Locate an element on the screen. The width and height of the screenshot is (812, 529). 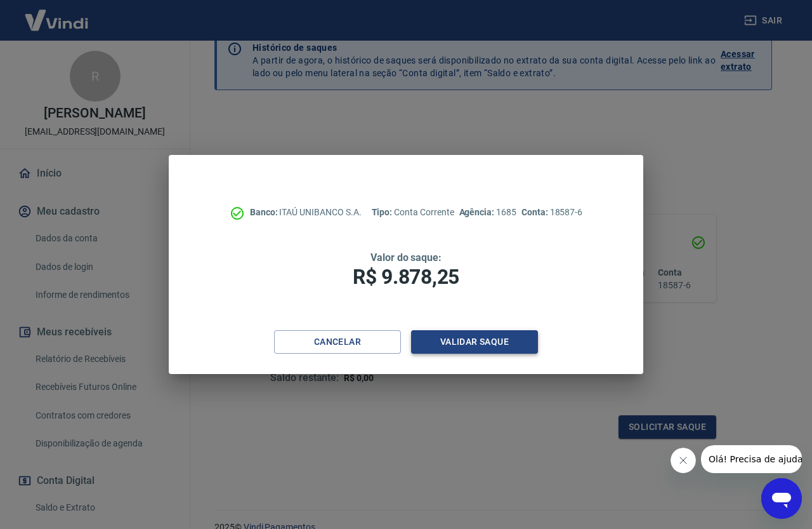
p: Conta Corrente is located at coordinates (413, 212).